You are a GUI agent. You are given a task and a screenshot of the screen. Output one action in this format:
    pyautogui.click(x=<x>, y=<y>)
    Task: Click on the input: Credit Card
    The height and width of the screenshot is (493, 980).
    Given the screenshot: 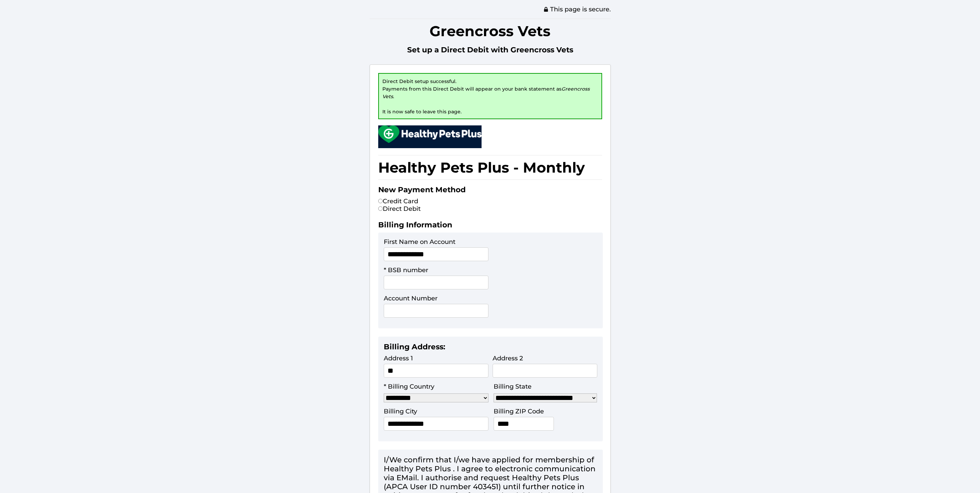 What is the action you would take?
    pyautogui.click(x=380, y=201)
    